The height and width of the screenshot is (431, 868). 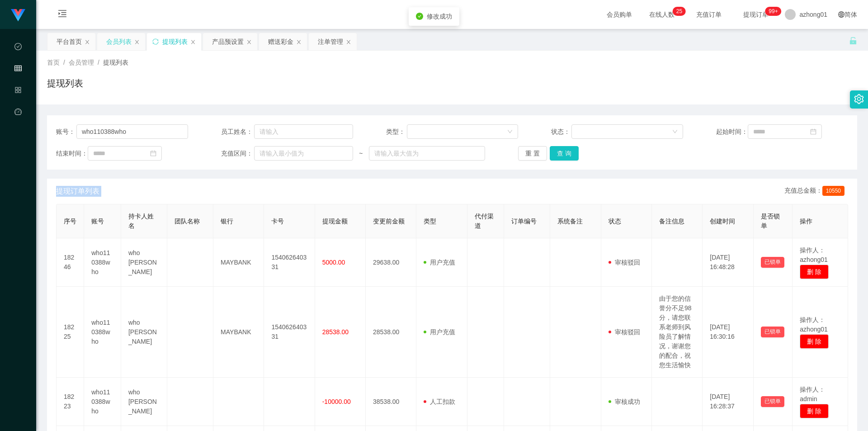 What do you see at coordinates (564, 153) in the screenshot?
I see `button: 查 询` at bounding box center [564, 153].